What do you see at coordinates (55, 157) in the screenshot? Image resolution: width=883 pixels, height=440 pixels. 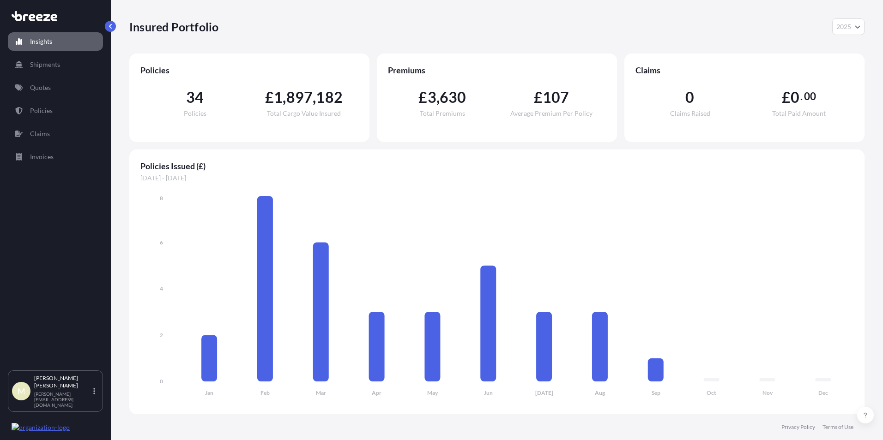 I see `a: Invoices` at bounding box center [55, 157].